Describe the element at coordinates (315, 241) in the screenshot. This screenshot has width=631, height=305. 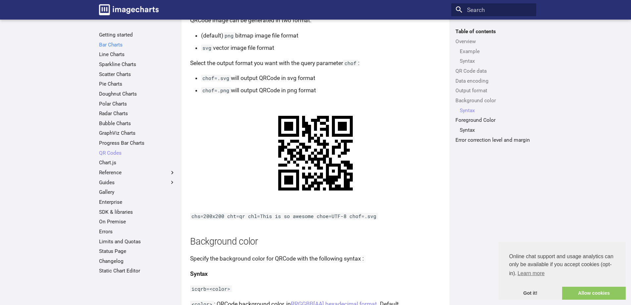
I see `h2: Background color` at that location.